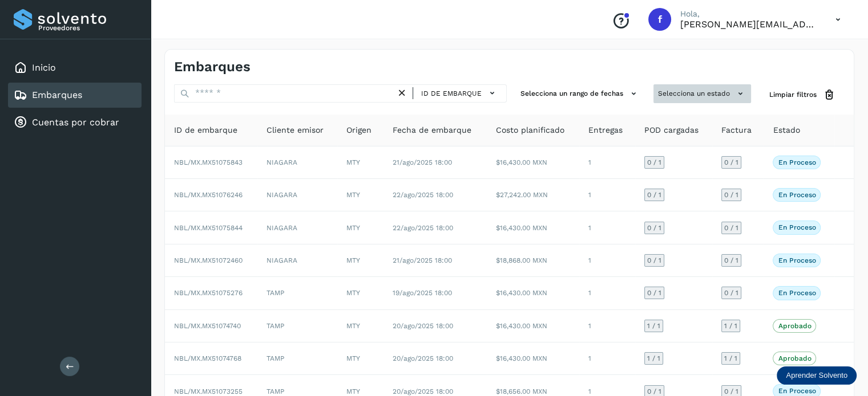 This screenshot has height=396, width=868. What do you see at coordinates (748, 14) in the screenshot?
I see `p: Hola,` at bounding box center [748, 14].